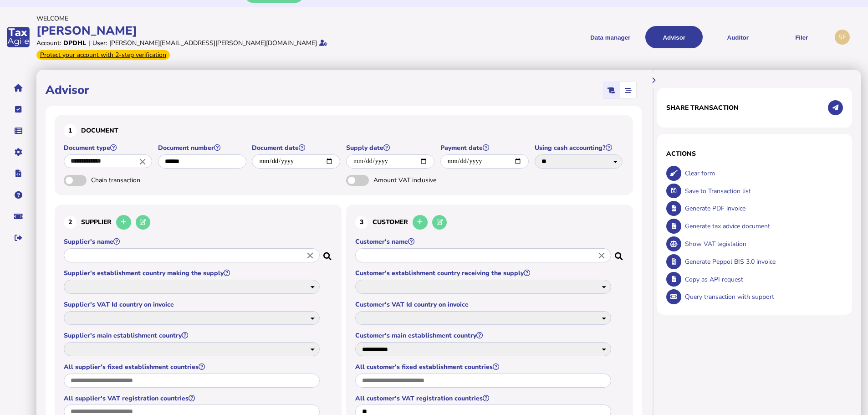 The width and height of the screenshot is (868, 415). I want to click on button: Shows a dropdown of Data manager options, so click(610, 37).